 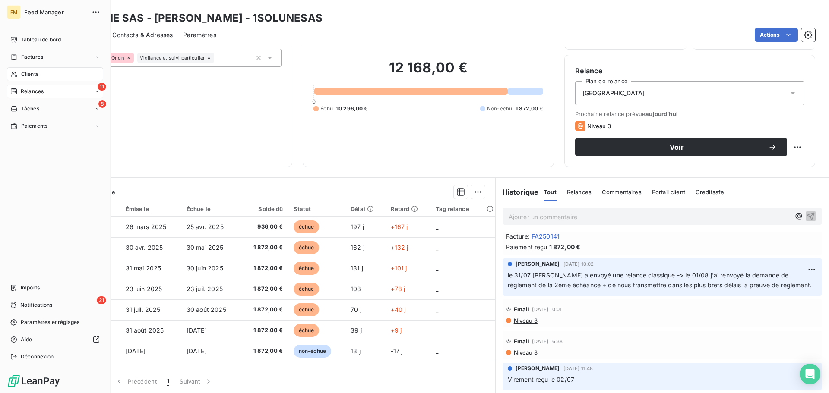 What do you see at coordinates (545, 236) in the screenshot?
I see `span: FA250141` at bounding box center [545, 236].